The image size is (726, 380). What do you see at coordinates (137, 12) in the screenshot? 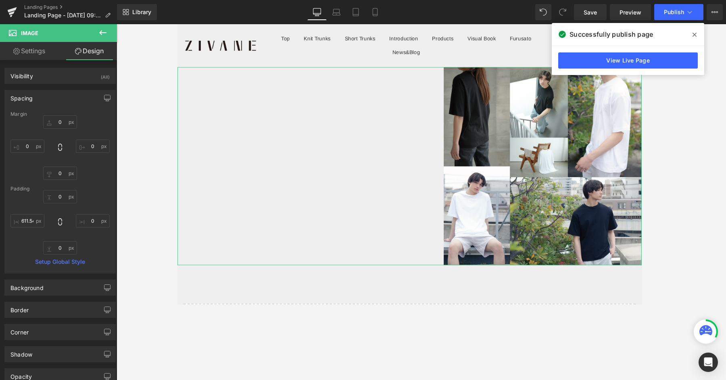
I see `a: New Library` at bounding box center [137, 12].